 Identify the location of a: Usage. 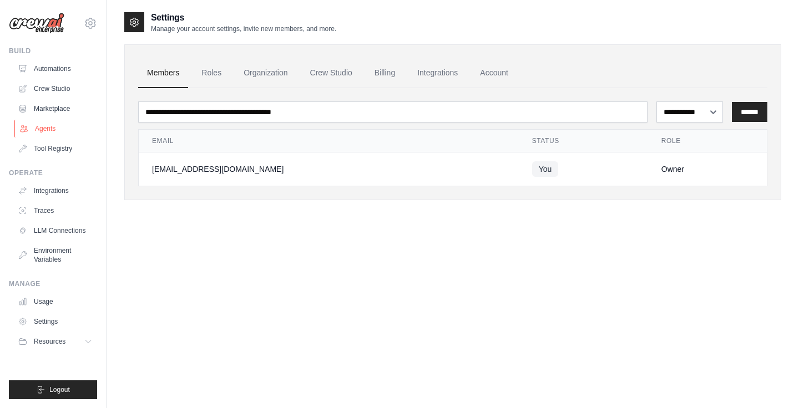
(55, 302).